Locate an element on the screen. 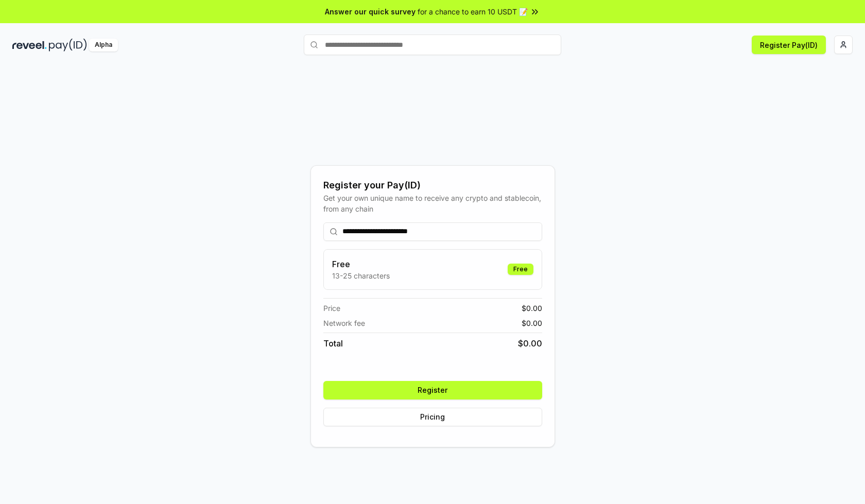 This screenshot has width=865, height=504. span: Price is located at coordinates (331, 308).